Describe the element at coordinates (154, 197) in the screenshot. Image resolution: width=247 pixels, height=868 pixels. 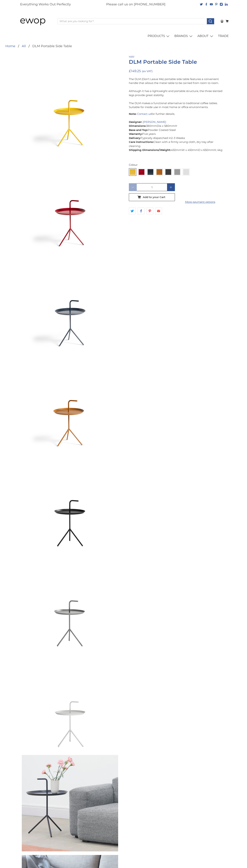
I see `span: Add to your Cart` at that location.